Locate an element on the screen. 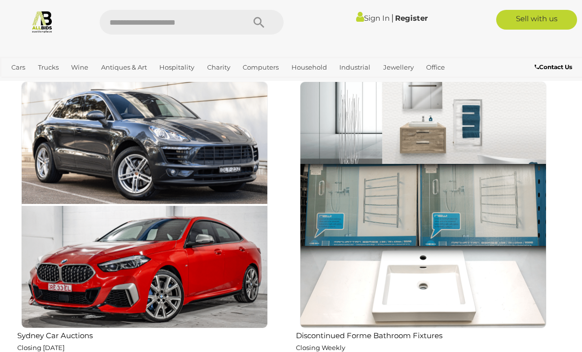  a: Jewellery is located at coordinates (399, 67).